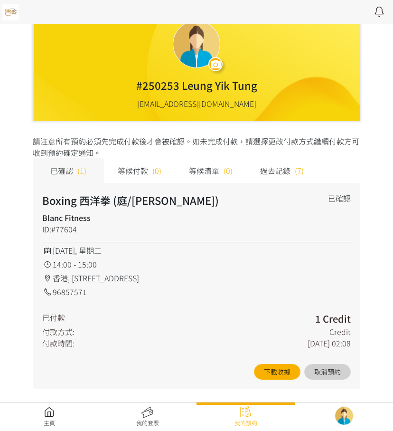 This screenshot has width=393, height=431. Describe the element at coordinates (54, 319) in the screenshot. I see `div: 已付款` at that location.